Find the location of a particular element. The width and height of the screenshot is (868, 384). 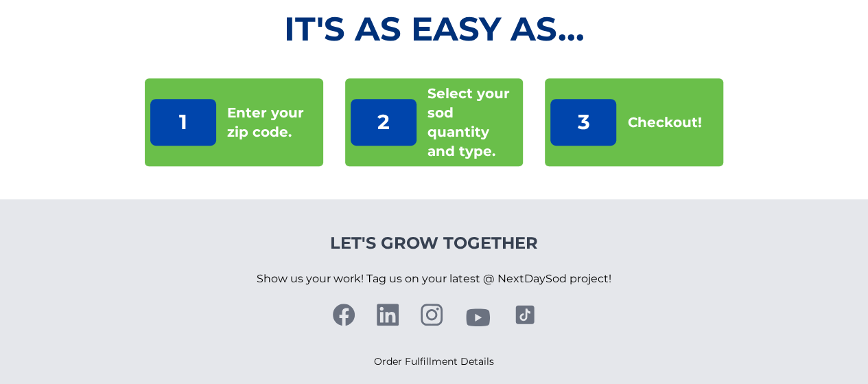

a: Order Fulfillment Details is located at coordinates (434, 361).